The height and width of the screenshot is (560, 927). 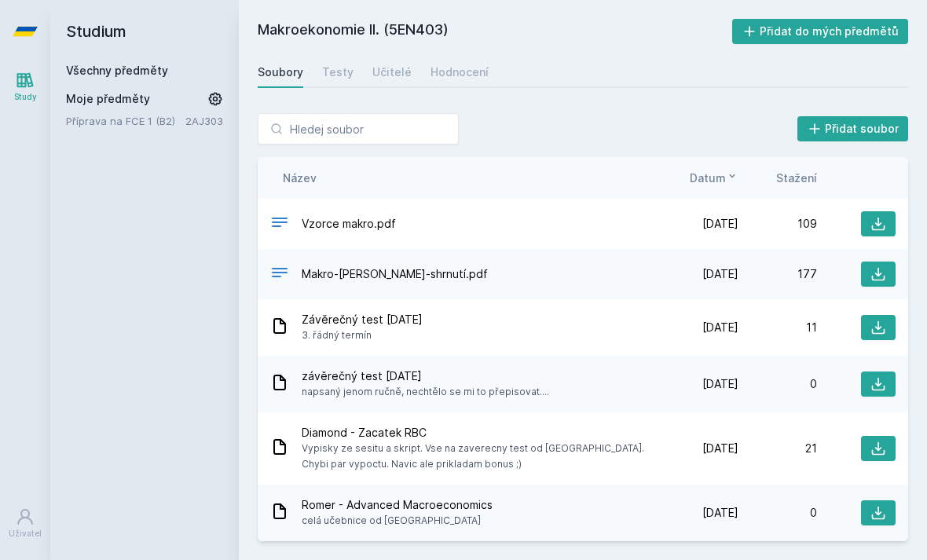 I want to click on span: Stažení, so click(x=796, y=177).